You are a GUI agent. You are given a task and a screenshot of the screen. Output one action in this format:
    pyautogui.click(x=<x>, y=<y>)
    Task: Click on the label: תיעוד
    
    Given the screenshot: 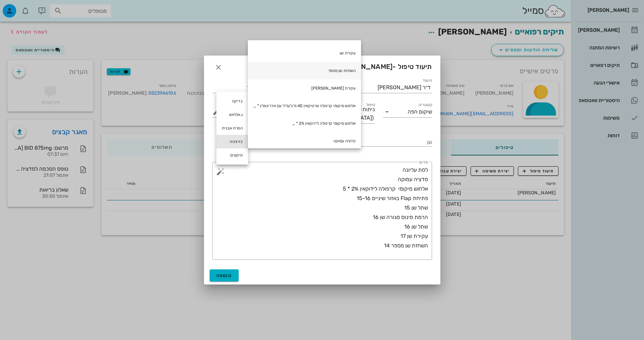 What is the action you would take?
    pyautogui.click(x=427, y=81)
    